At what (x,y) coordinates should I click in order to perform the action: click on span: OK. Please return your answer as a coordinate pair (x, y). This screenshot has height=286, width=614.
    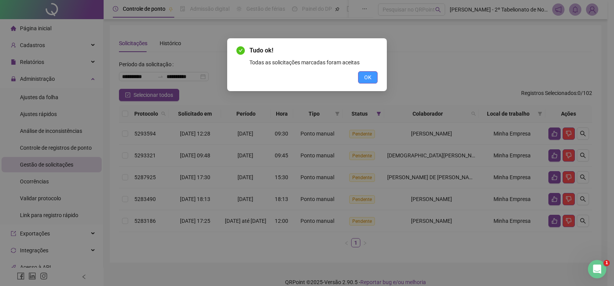
    Looking at the image, I should click on (367, 77).